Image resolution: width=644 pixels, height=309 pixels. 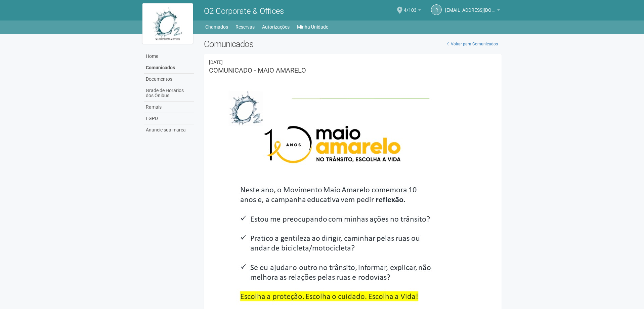 What do you see at coordinates (313, 27) in the screenshot?
I see `a: Minha Unidade` at bounding box center [313, 27].